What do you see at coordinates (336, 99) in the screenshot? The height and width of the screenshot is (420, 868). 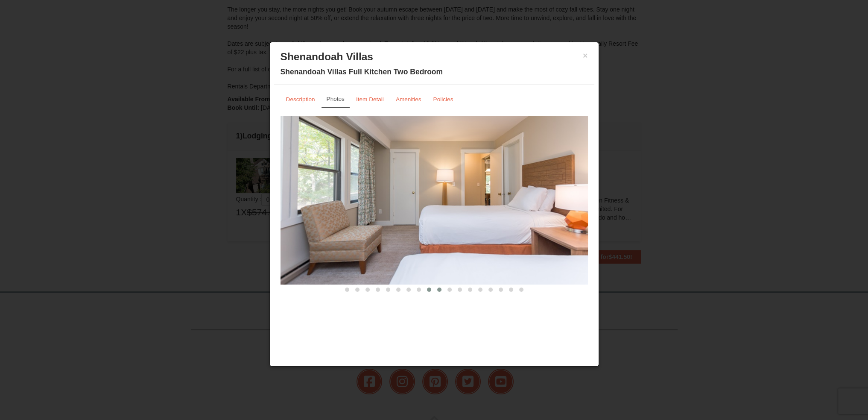 I see `a: Photos` at bounding box center [336, 99].